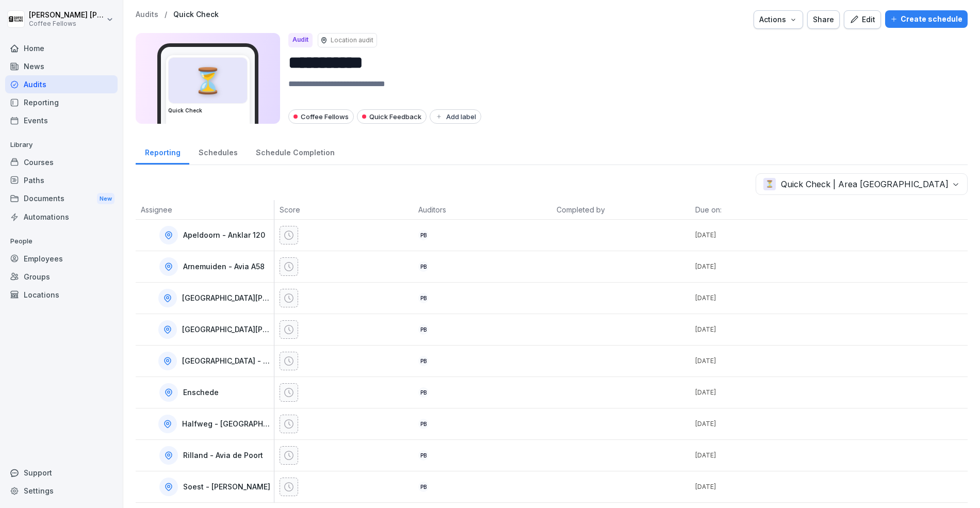  Describe the element at coordinates (823, 19) in the screenshot. I see `div: Share` at that location.